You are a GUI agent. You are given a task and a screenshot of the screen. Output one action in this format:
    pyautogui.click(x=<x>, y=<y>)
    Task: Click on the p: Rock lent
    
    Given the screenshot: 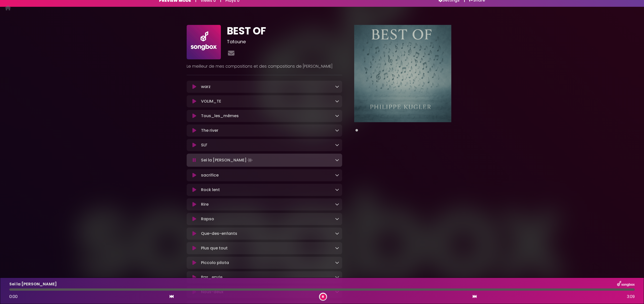 What is the action you would take?
    pyautogui.click(x=210, y=190)
    